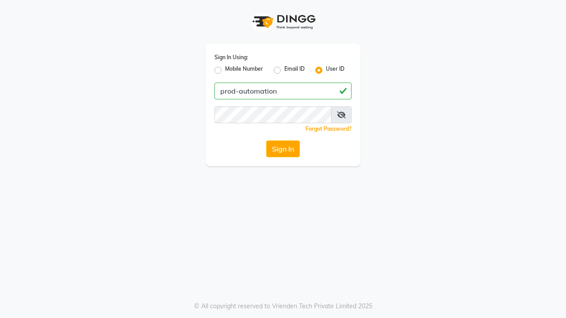 Image resolution: width=566 pixels, height=318 pixels. Describe the element at coordinates (329, 129) in the screenshot. I see `a: Forgot Password?` at that location.